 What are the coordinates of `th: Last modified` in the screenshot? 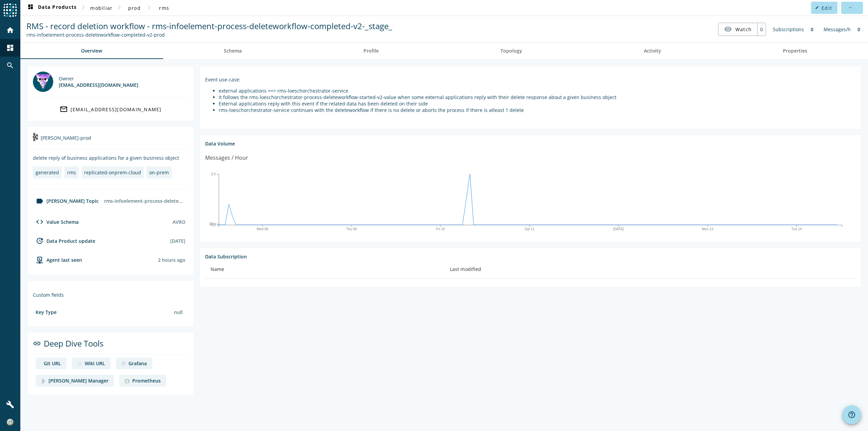 It's located at (650, 269).